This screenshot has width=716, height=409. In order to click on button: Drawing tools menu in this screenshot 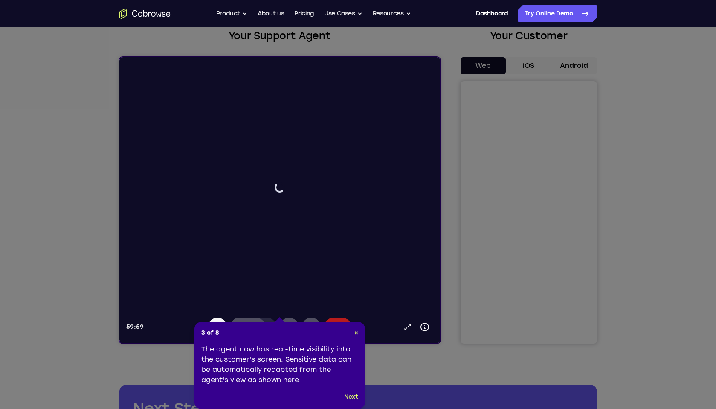, I will do `click(150, 270)`.